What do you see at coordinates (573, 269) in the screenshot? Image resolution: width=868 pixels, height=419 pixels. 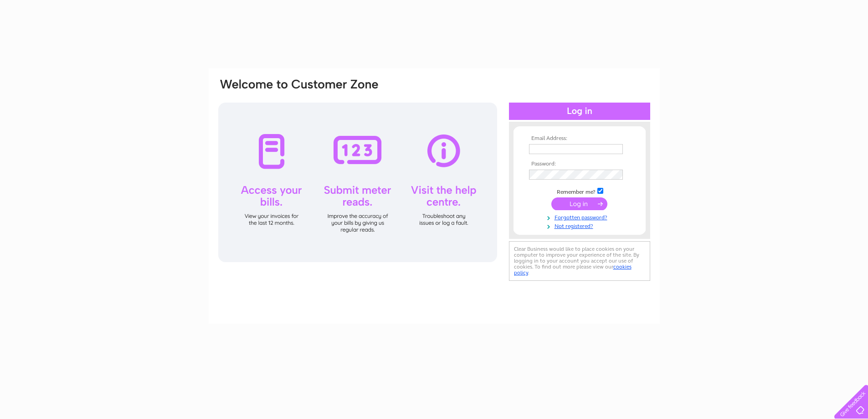 I see `a: cookies policy` at bounding box center [573, 269].